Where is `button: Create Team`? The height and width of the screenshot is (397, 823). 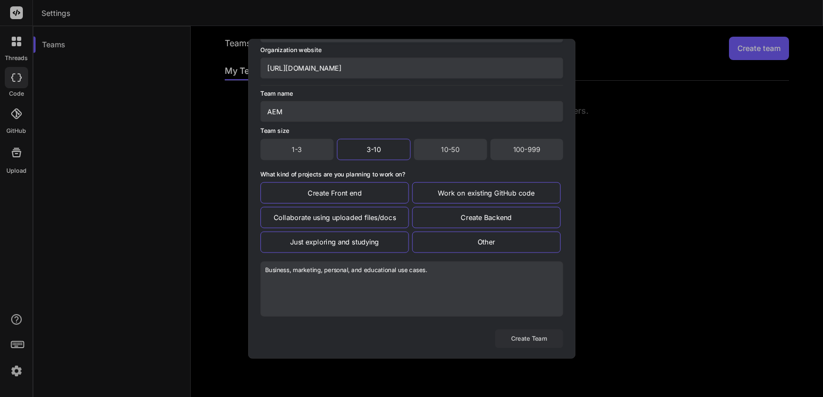
button: Create Team is located at coordinates (529, 338).